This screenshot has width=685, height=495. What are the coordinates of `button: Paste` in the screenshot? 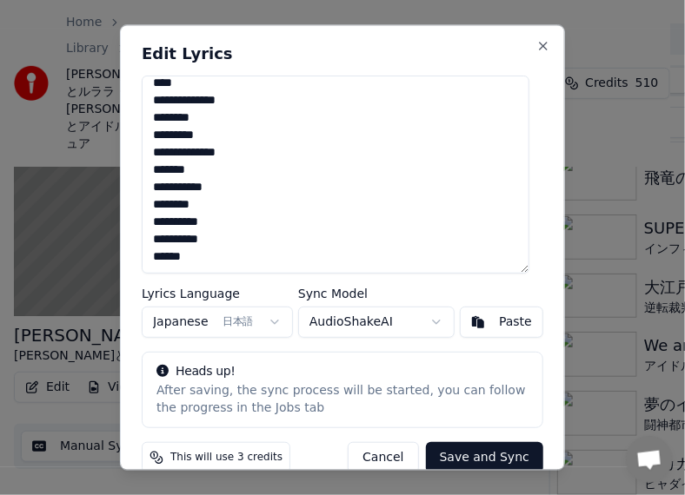 It's located at (501, 322).